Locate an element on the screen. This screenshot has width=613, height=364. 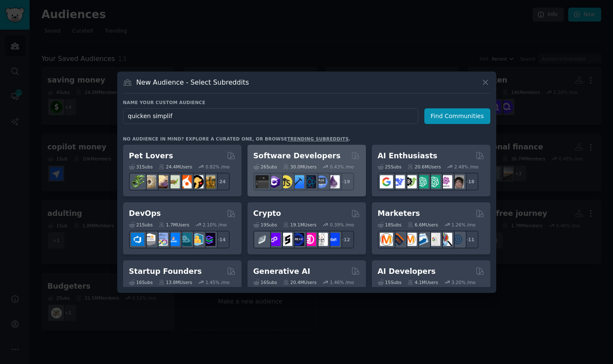
div: + 12 is located at coordinates (345, 239).